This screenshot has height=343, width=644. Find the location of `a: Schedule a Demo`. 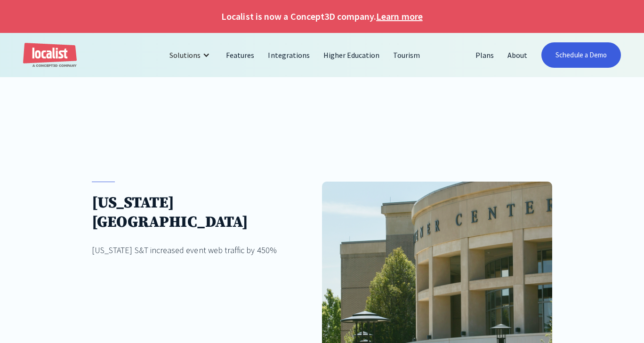

a: Schedule a Demo is located at coordinates (581, 55).